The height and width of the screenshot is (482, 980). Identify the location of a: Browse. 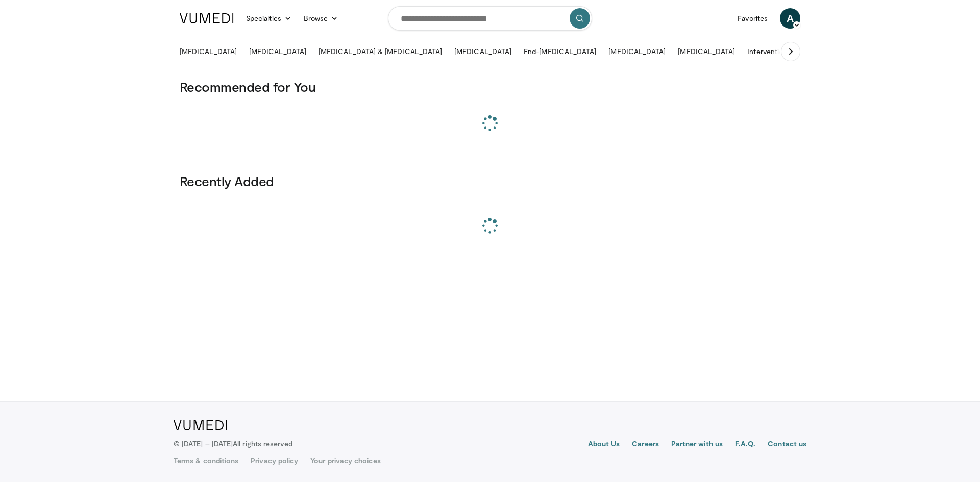
(321, 18).